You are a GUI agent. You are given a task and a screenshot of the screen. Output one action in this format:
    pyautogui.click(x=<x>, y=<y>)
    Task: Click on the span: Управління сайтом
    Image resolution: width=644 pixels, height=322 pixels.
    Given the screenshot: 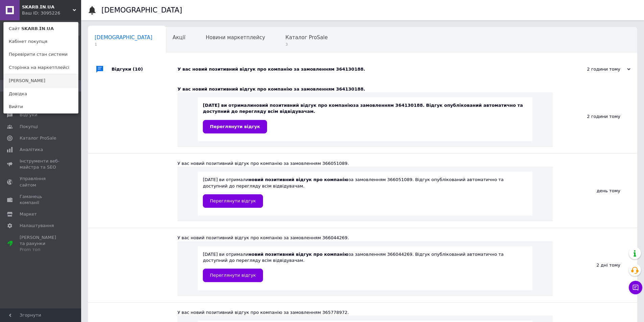 What is the action you would take?
    pyautogui.click(x=41, y=182)
    